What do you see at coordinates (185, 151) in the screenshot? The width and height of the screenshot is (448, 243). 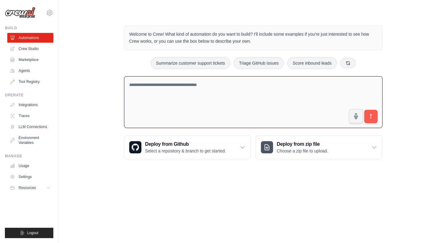 I see `p: Select a repository & branch to get started.` at bounding box center [185, 151].